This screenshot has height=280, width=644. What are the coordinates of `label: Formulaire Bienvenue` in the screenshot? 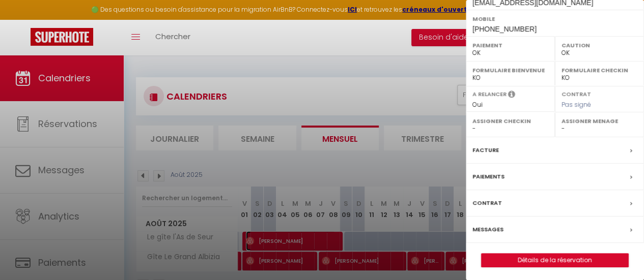 It's located at (510, 70).